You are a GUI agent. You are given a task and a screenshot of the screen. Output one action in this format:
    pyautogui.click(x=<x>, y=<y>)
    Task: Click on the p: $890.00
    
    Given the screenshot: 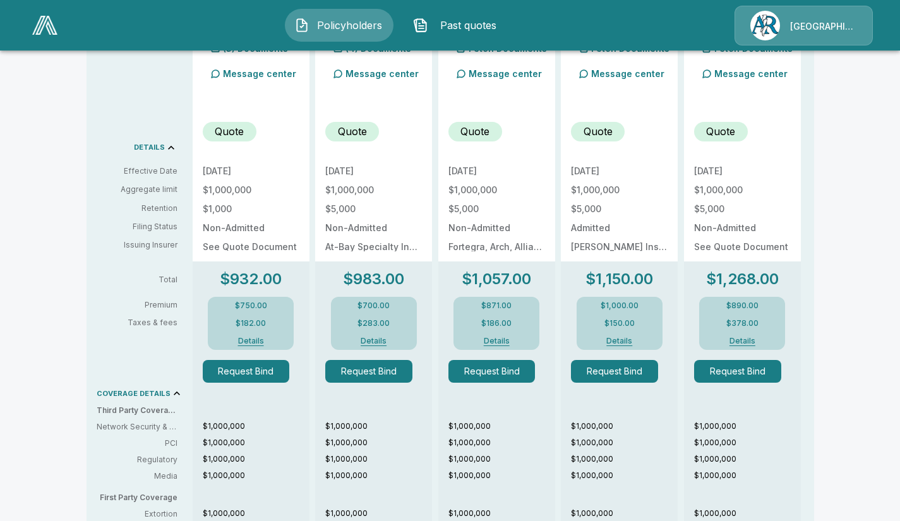 What is the action you would take?
    pyautogui.click(x=742, y=306)
    